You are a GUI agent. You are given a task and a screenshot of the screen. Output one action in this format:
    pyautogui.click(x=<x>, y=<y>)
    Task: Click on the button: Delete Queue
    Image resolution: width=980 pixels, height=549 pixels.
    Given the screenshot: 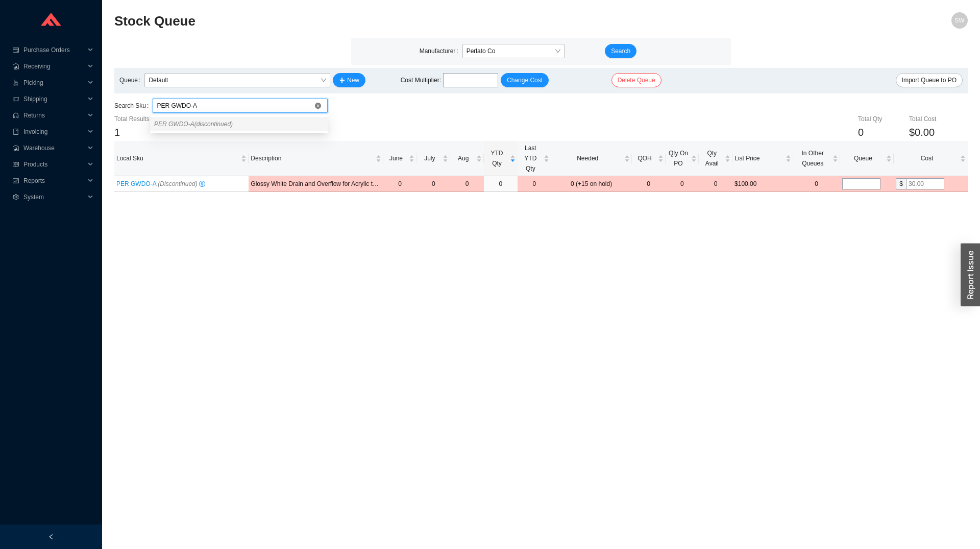 What is the action you would take?
    pyautogui.click(x=637, y=80)
    